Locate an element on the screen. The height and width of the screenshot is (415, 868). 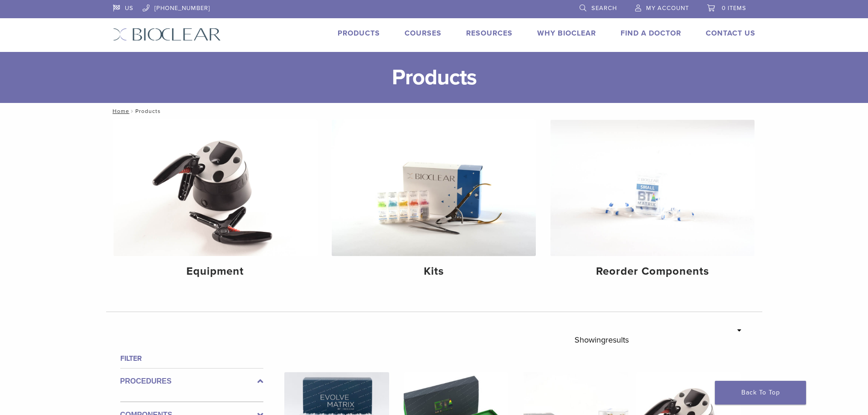
h4: Reorder Components is located at coordinates (652, 272).